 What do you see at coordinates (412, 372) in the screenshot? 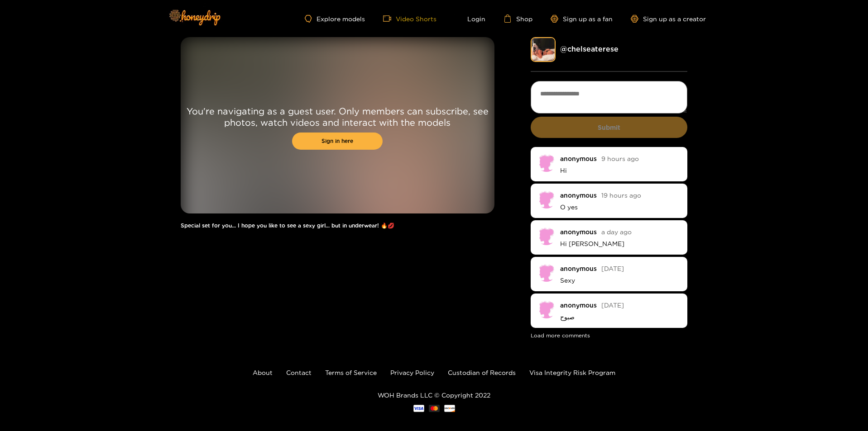
I see `a: Privacy Policy` at bounding box center [412, 372].